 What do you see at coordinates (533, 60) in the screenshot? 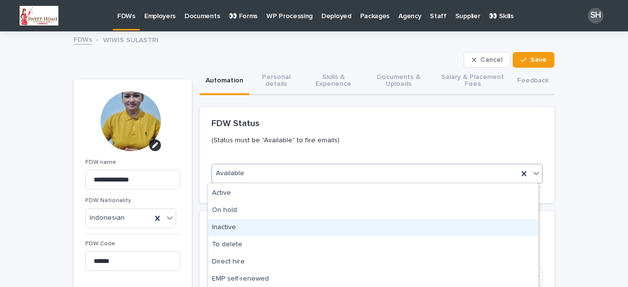
I see `button: Save` at bounding box center [533, 60].